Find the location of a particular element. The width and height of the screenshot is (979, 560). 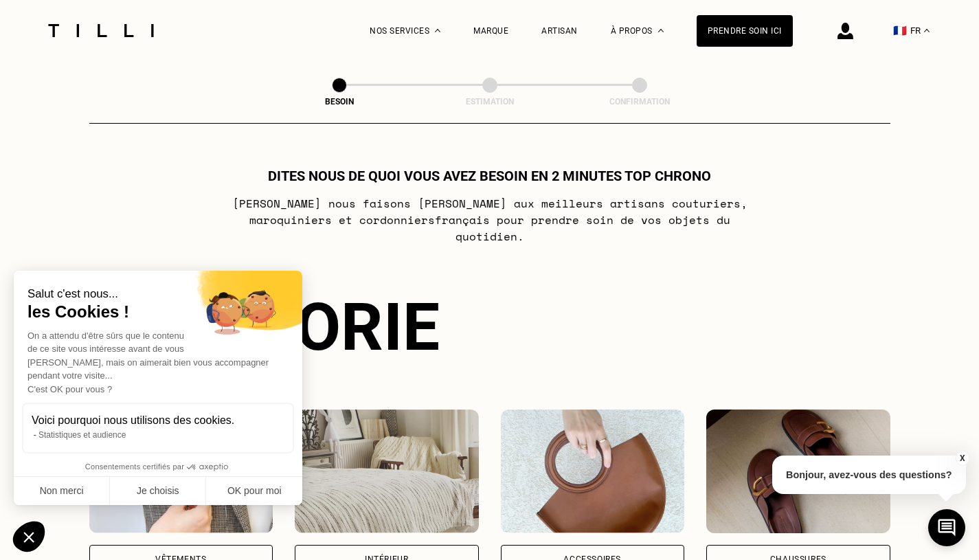

button: X is located at coordinates (961, 458).